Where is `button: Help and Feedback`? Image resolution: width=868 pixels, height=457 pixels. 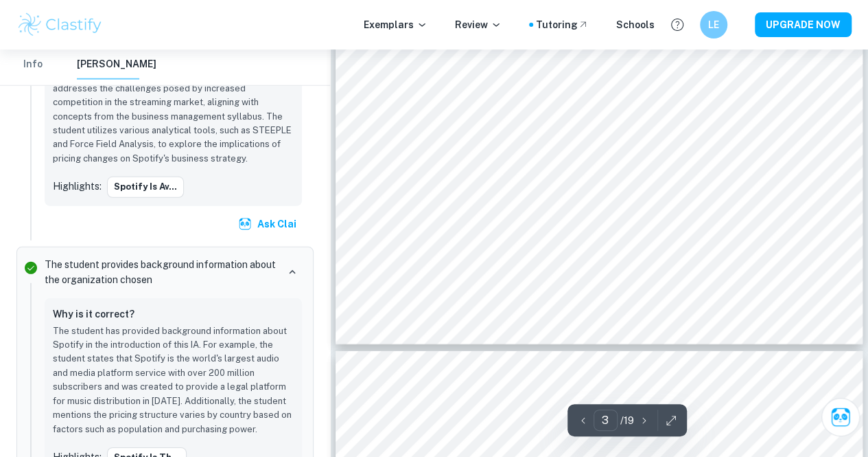
button: Help and Feedback is located at coordinates (677, 25).